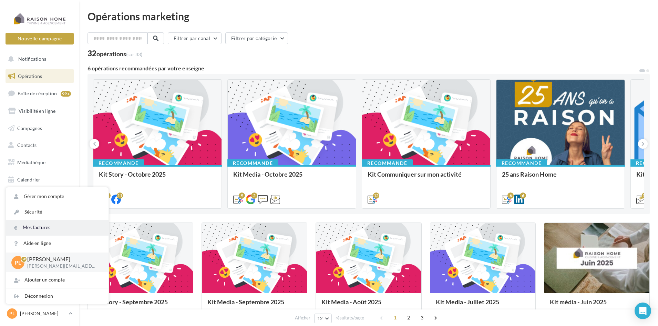  What do you see at coordinates (115, 53) in the screenshot?
I see `div: 32` at bounding box center [115, 53].